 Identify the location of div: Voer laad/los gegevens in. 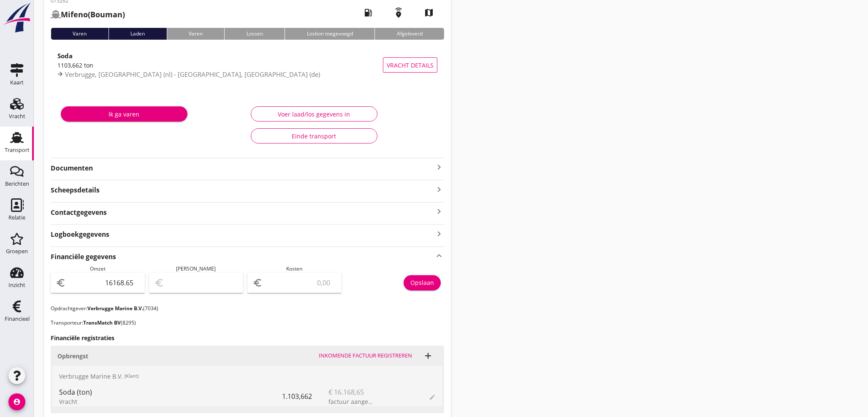
(314, 114).